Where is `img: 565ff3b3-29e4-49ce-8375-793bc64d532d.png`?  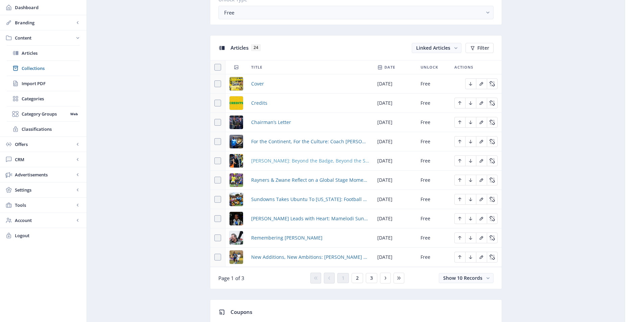 img: 565ff3b3-29e4-49ce-8375-793bc64d532d.png is located at coordinates (236, 103).